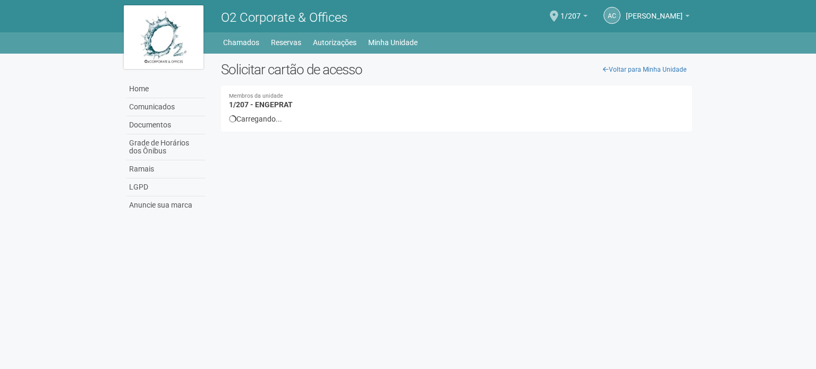 The height and width of the screenshot is (369, 816). I want to click on a: LGPD, so click(166, 188).